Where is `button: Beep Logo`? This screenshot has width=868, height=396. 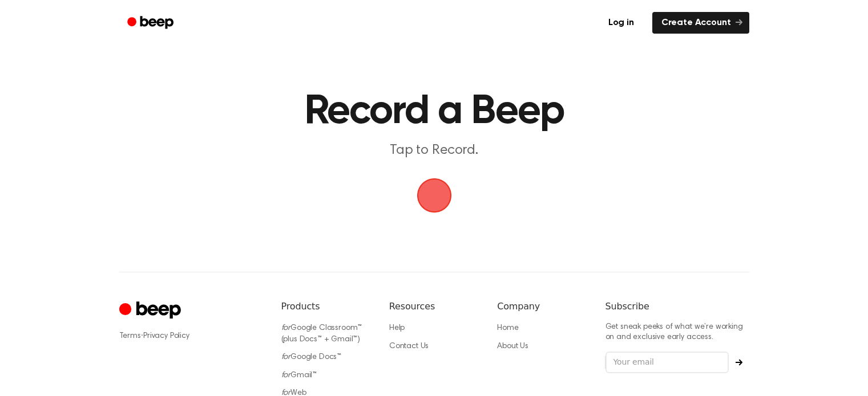 button: Beep Logo is located at coordinates (434, 195).